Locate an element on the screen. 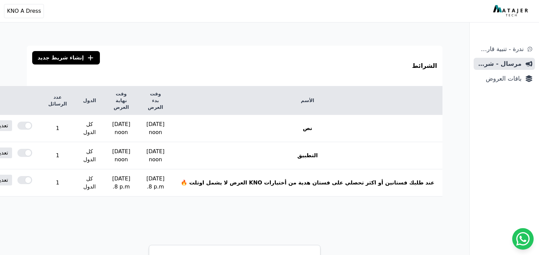 This screenshot has height=255, width=539. span: KNO A Dress is located at coordinates (24, 11).